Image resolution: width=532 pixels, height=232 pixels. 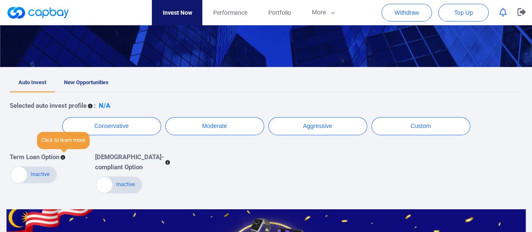 I want to click on button: Withdraw, so click(x=407, y=13).